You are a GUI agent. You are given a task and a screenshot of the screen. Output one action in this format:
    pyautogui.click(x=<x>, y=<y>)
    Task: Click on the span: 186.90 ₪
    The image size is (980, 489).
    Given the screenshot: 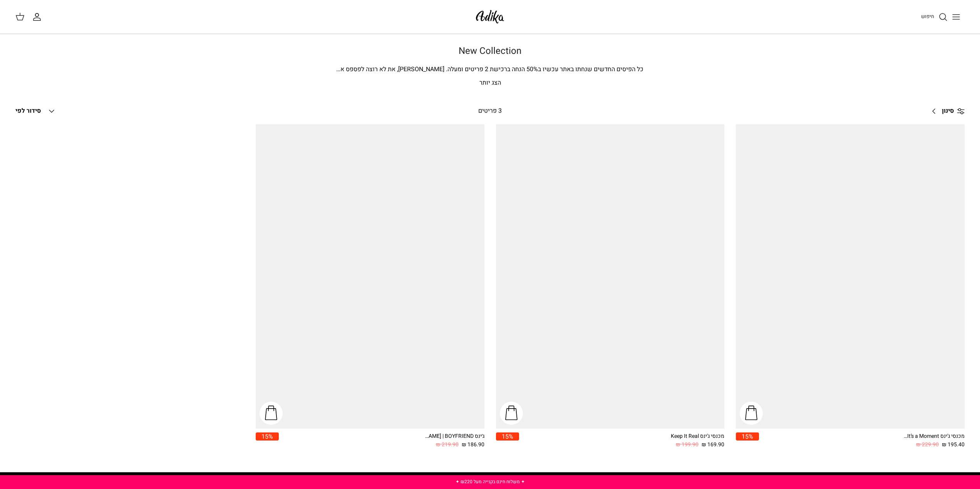 What is the action you would take?
    pyautogui.click(x=473, y=445)
    